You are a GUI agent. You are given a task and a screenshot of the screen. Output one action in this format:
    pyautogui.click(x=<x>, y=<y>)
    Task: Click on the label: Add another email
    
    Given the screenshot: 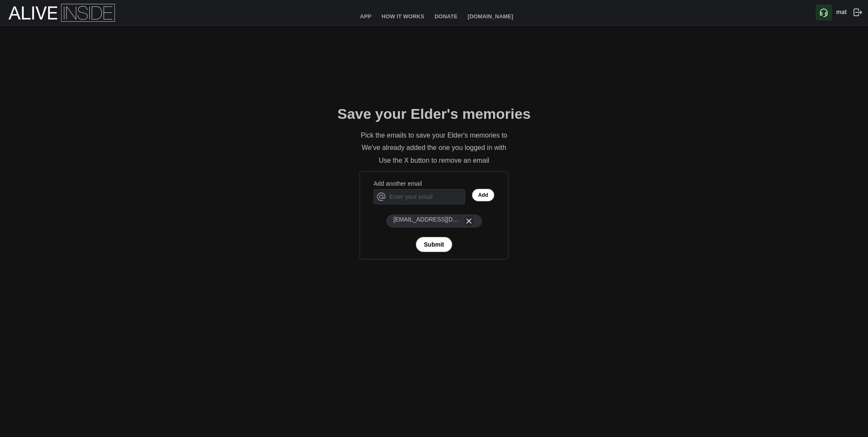 What is the action you would take?
    pyautogui.click(x=398, y=184)
    